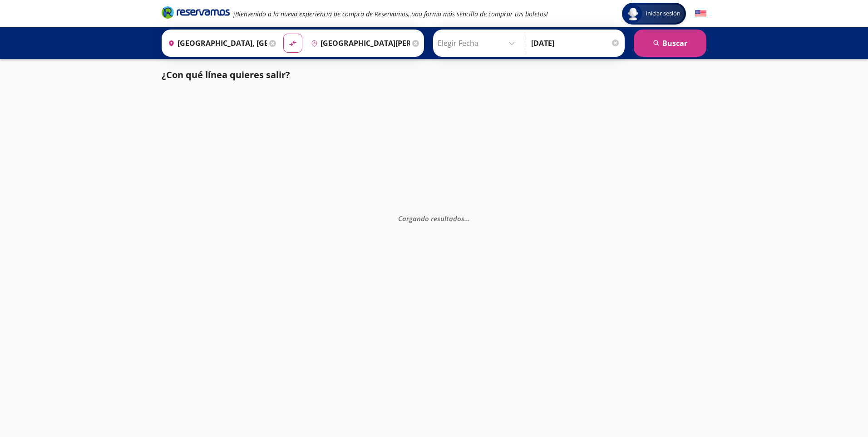 Image resolution: width=868 pixels, height=437 pixels. What do you see at coordinates (701, 14) in the screenshot?
I see `button: English` at bounding box center [701, 14].